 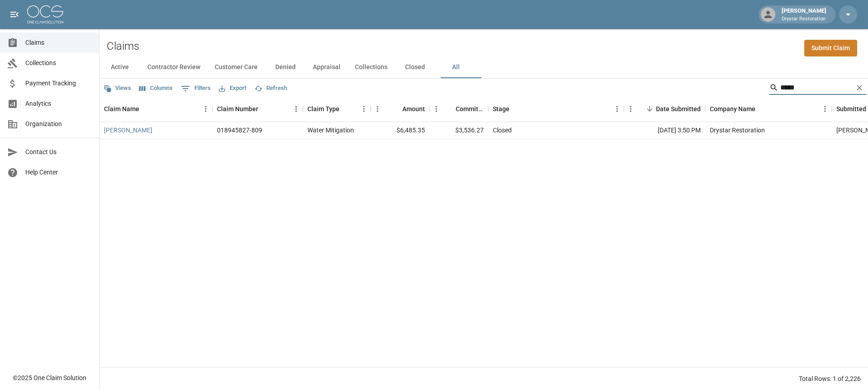 I want to click on span: Organization, so click(x=59, y=124).